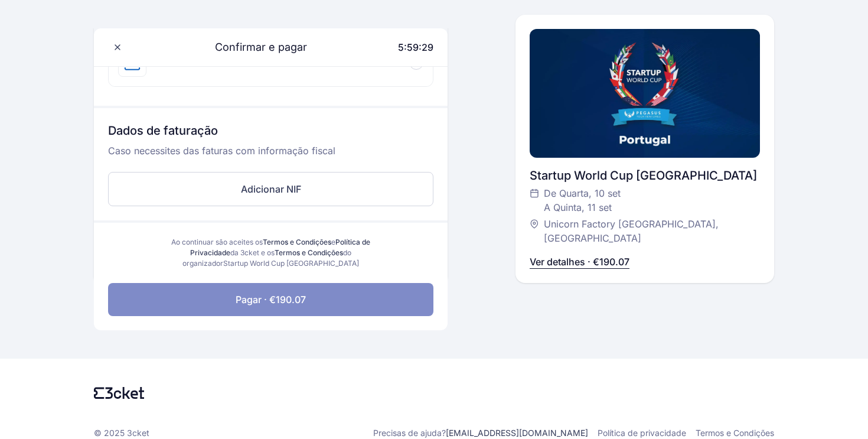 The image size is (868, 439). Describe the element at coordinates (579, 262) in the screenshot. I see `p: Ver detalhes · €190.07` at that location.